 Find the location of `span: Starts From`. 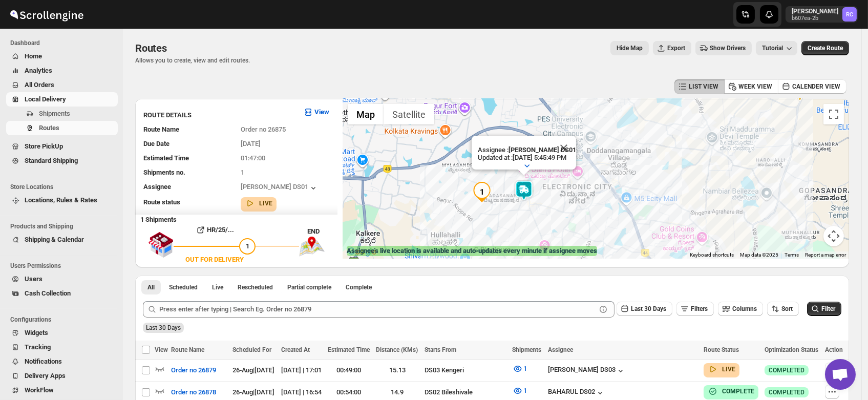

span: Starts From is located at coordinates (440, 350).